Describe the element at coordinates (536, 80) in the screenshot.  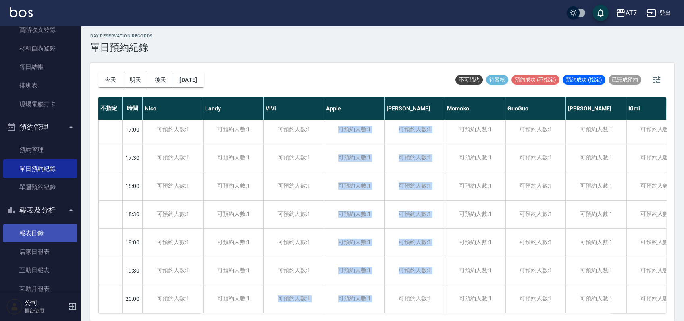
I see `span: 預約成功 (不指定)` at that location.